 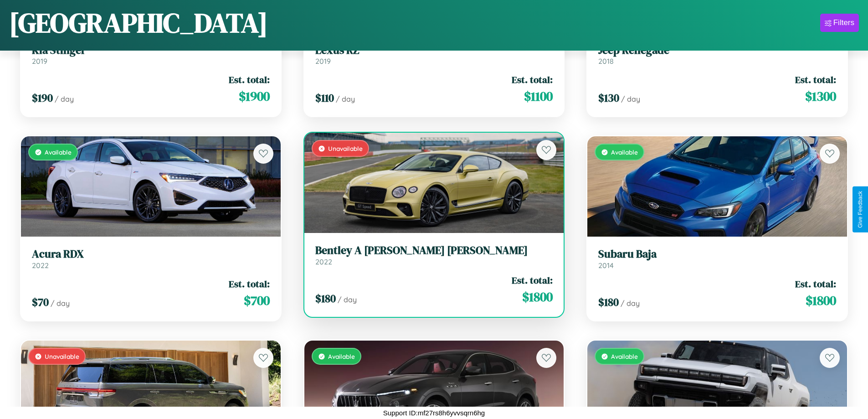 What do you see at coordinates (839, 23) in the screenshot?
I see `button: Filters` at bounding box center [839, 23].